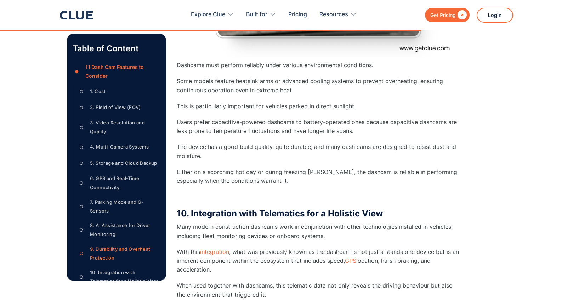  What do you see at coordinates (125, 127) in the screenshot?
I see `div: 3. Video Resolution and Quality` at bounding box center [125, 127].